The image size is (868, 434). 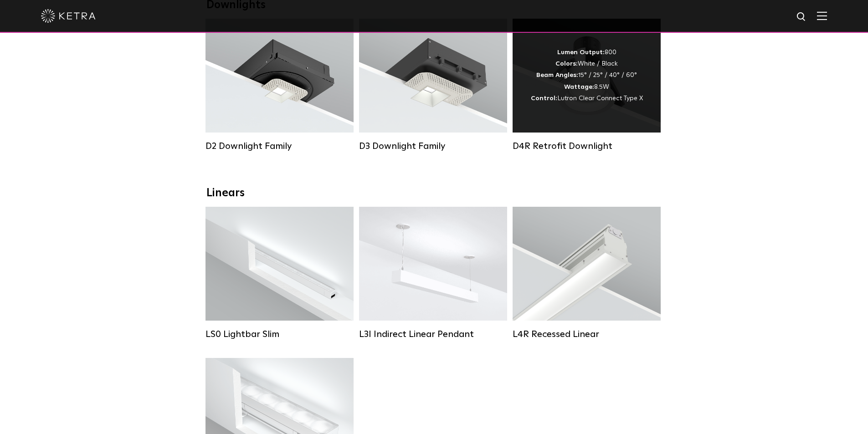 I want to click on strong: Control:, so click(x=544, y=99).